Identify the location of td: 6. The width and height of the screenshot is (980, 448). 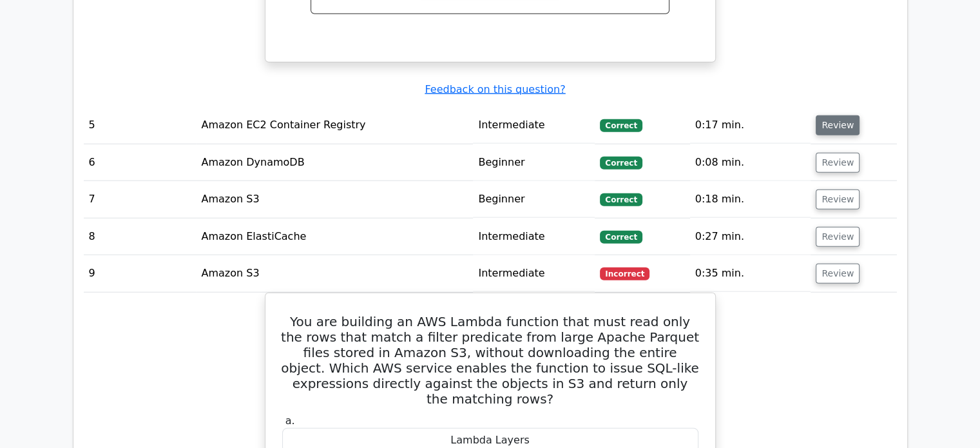
(140, 163).